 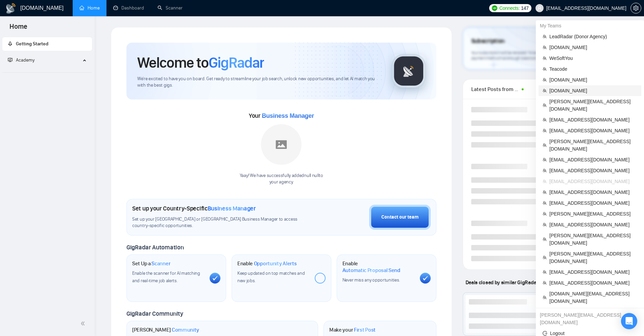 I want to click on a: homeHome, so click(x=89, y=8).